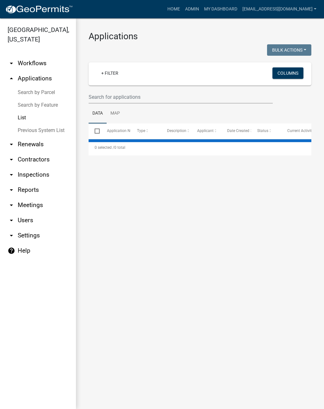 This screenshot has width=324, height=409. I want to click on datatable-header-cell: Select, so click(95, 131).